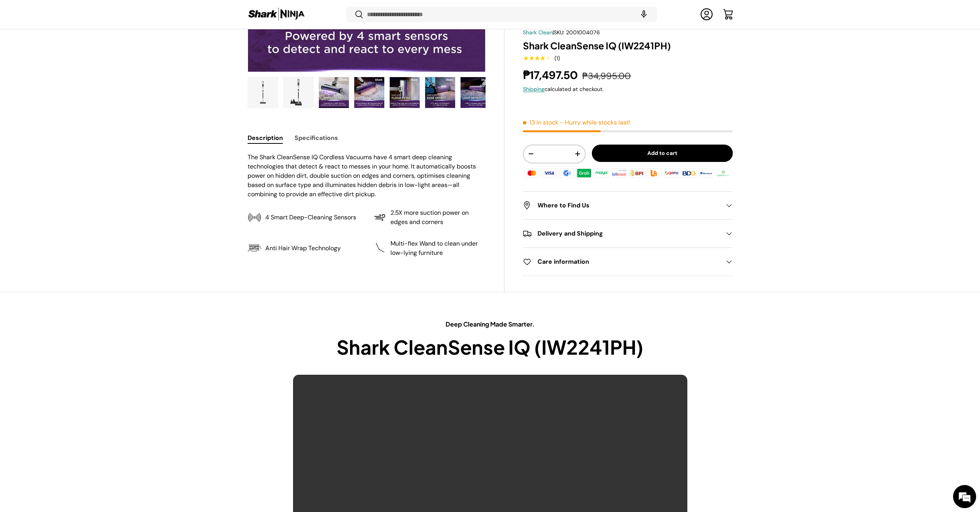 The image size is (980, 512). What do you see at coordinates (298, 93) in the screenshot?
I see `img: shark-kion-iw2241-full-view-all-parts-shark-ninja-philippines` at bounding box center [298, 93].